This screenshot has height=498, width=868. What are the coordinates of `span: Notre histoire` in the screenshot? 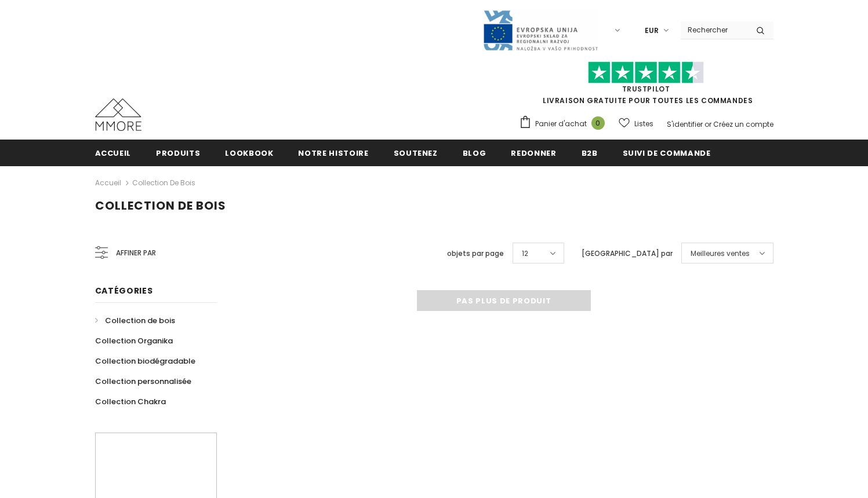 It's located at (333, 153).